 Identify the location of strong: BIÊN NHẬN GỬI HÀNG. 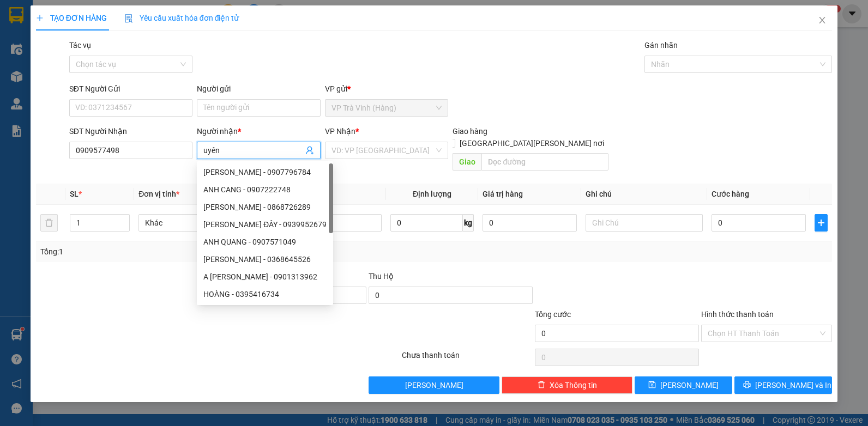
(81, 11).